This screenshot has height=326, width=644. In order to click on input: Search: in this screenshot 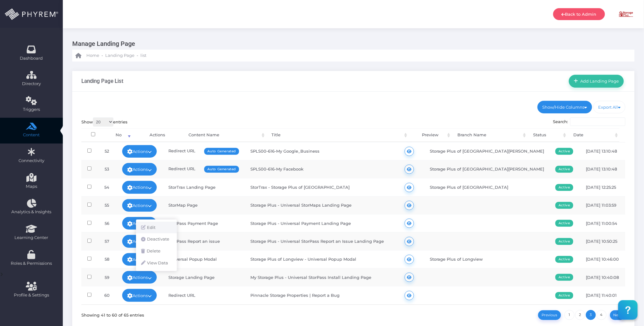, I will do `click(598, 122)`.